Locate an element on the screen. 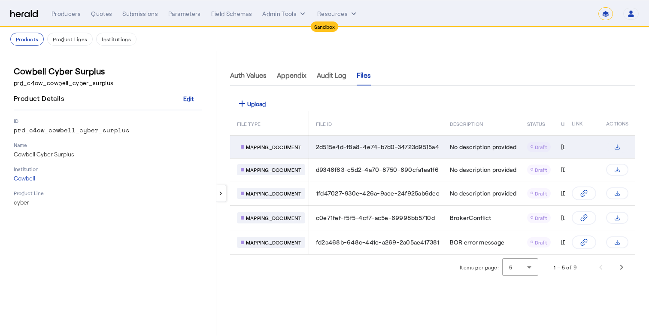 Image resolution: width=649 pixels, height=336 pixels. span: BOR error message is located at coordinates (477, 242).